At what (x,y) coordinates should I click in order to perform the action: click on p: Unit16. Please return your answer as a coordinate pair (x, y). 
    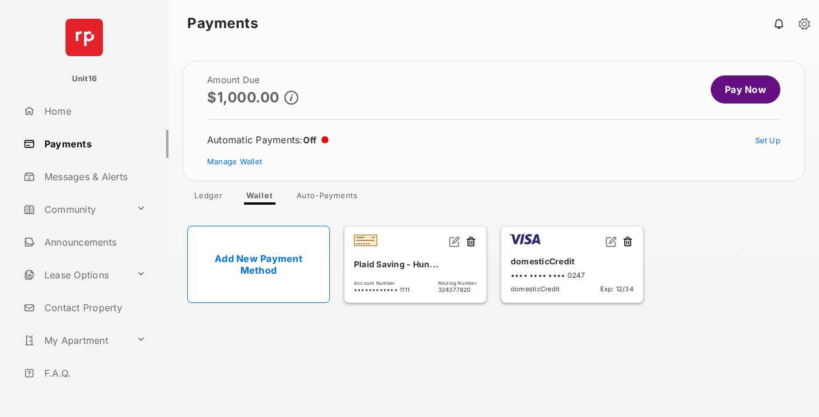
    Looking at the image, I should click on (84, 79).